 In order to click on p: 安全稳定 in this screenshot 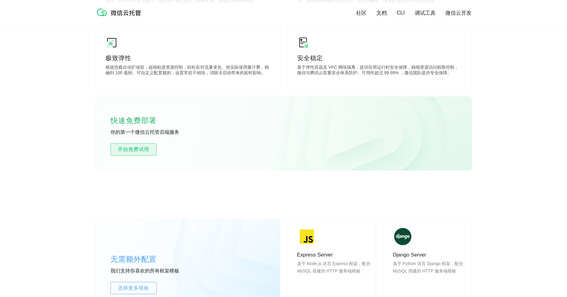, I will do `click(379, 58)`.